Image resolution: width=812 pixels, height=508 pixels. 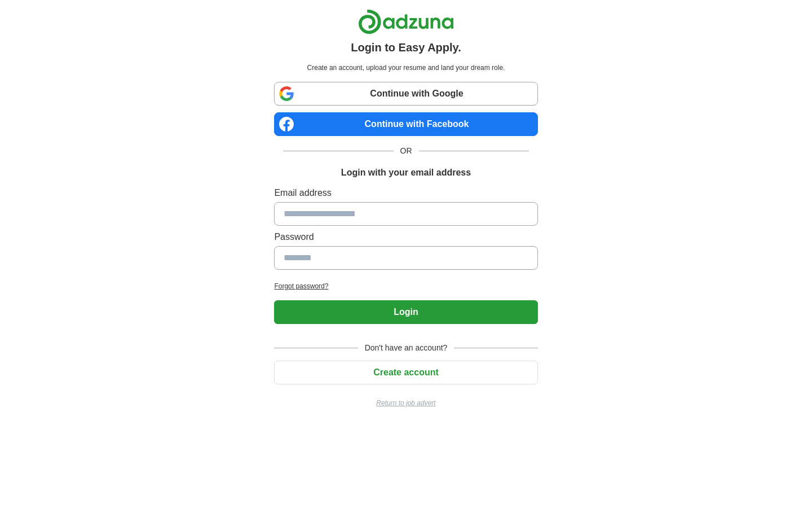 I want to click on label: Password, so click(x=406, y=237).